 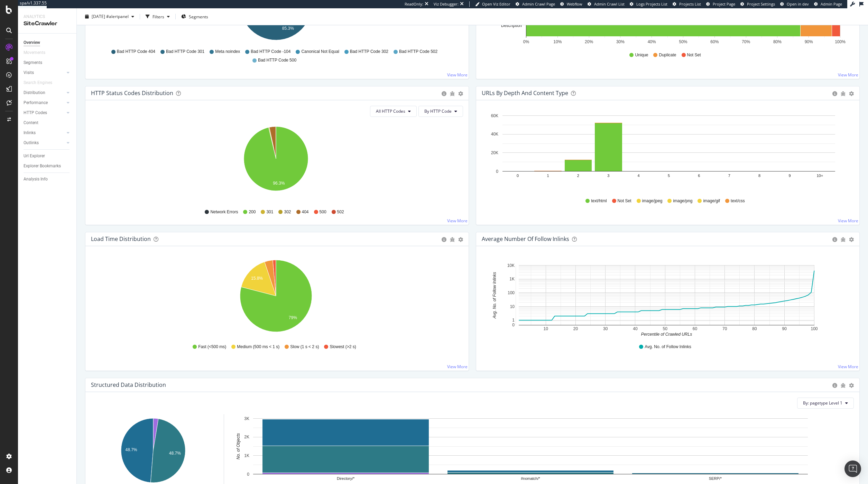 I want to click on span: 500, so click(x=323, y=212).